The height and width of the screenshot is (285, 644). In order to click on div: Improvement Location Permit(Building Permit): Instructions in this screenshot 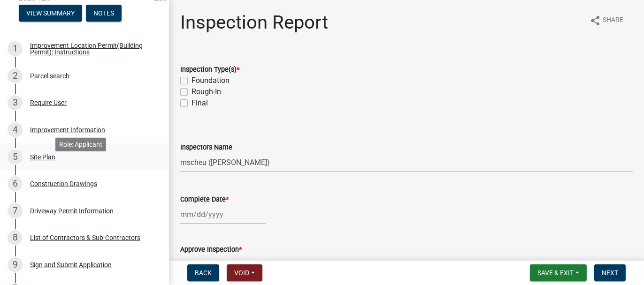, I will do `click(92, 49)`.